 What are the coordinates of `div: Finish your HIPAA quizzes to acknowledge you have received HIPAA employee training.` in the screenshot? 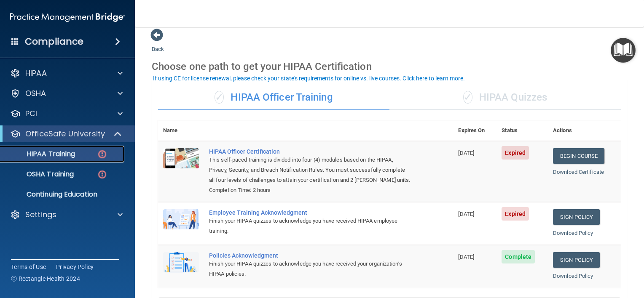 It's located at (310, 226).